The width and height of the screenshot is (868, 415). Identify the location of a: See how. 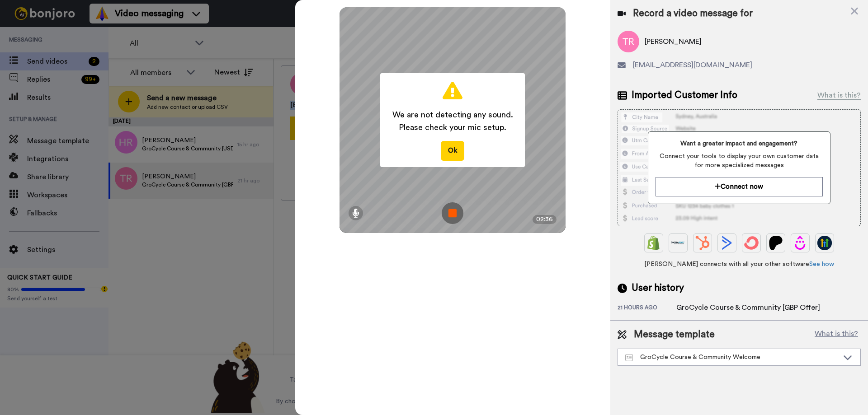
(822, 265).